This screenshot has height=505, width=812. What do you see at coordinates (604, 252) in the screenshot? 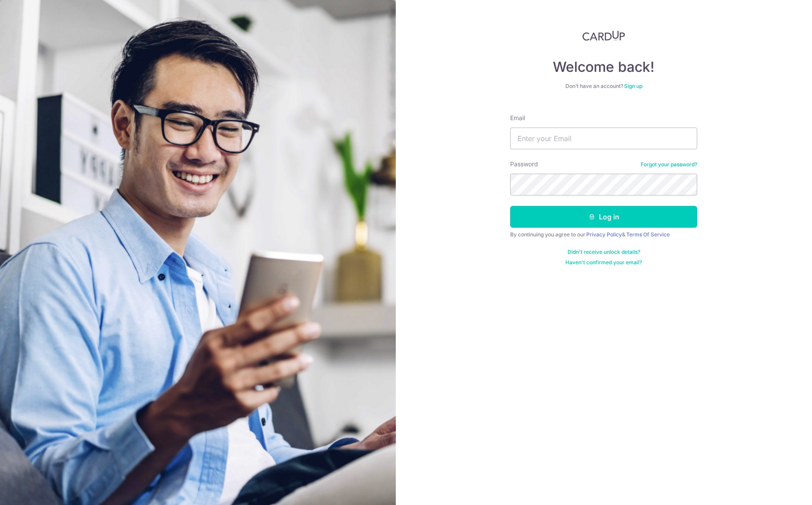
I see `a: Didn't receive unlock details?` at bounding box center [604, 252].